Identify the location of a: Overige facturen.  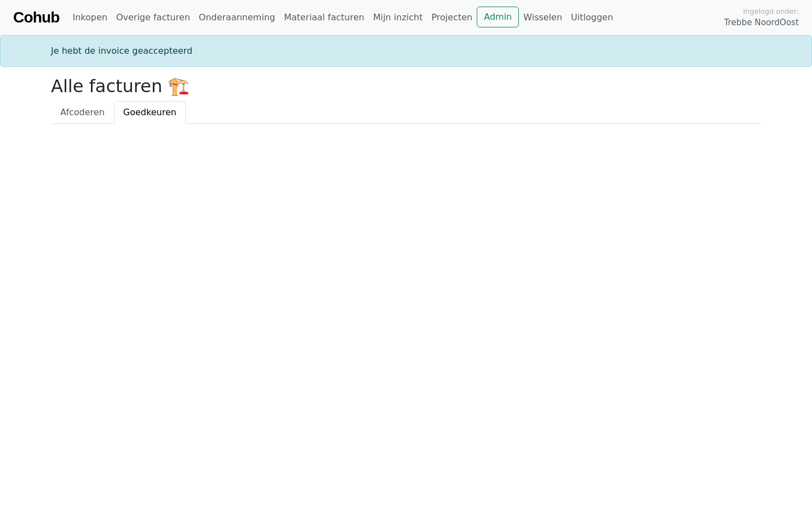
(153, 17).